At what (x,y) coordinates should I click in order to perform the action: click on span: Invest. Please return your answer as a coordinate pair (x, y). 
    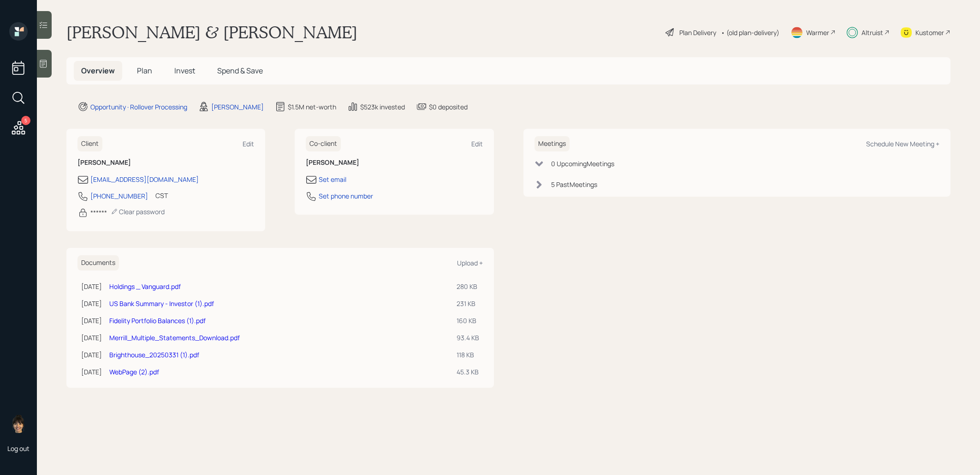
    Looking at the image, I should click on (185, 70).